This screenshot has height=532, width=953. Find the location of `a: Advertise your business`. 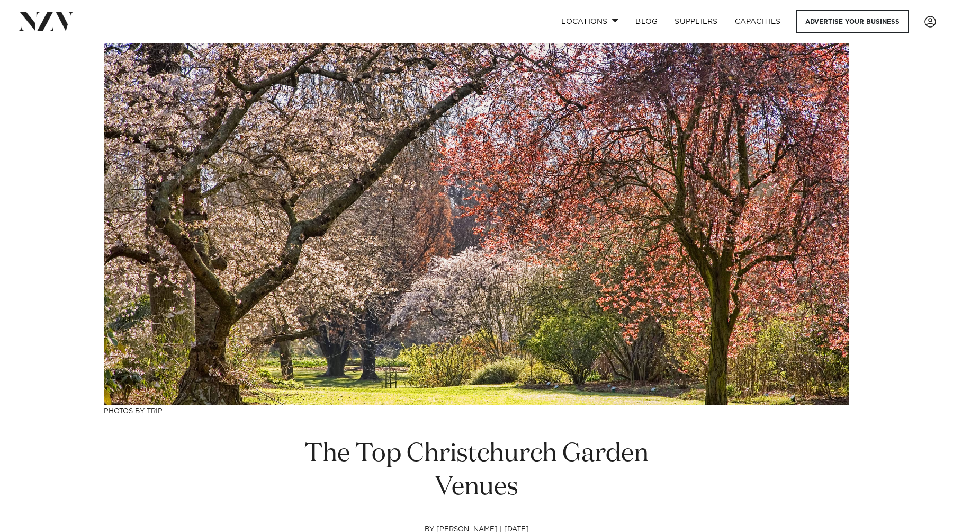

a: Advertise your business is located at coordinates (852, 21).